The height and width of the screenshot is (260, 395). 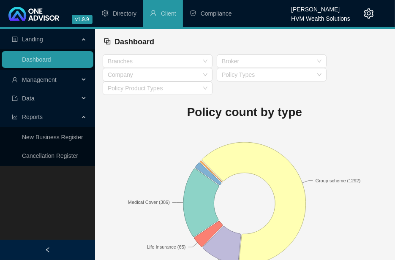 What do you see at coordinates (48, 250) in the screenshot?
I see `span: left` at bounding box center [48, 250].